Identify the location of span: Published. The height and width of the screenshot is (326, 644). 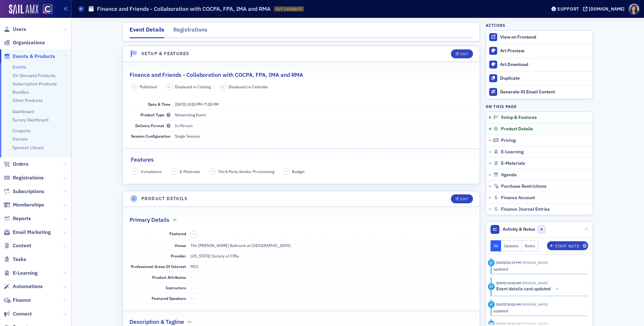
(148, 87).